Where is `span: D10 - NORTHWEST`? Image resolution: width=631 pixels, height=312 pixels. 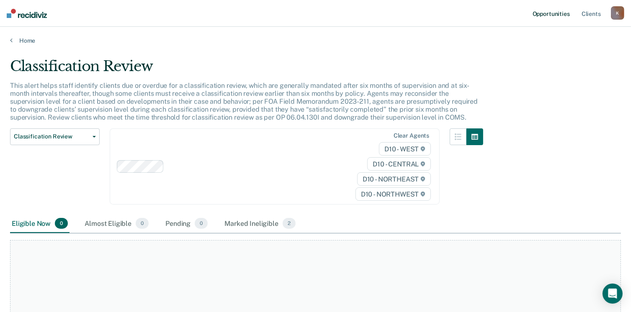 span: D10 - NORTHWEST is located at coordinates (393, 194).